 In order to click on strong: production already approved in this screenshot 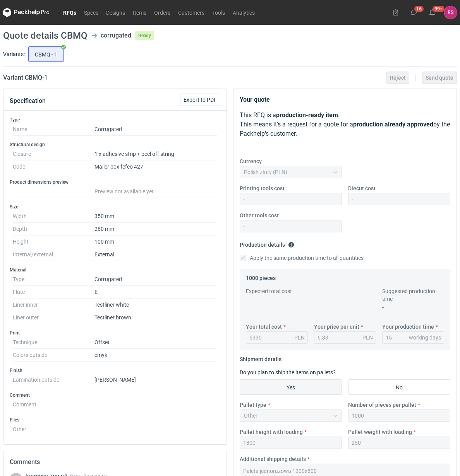, I will do `click(393, 124)`.